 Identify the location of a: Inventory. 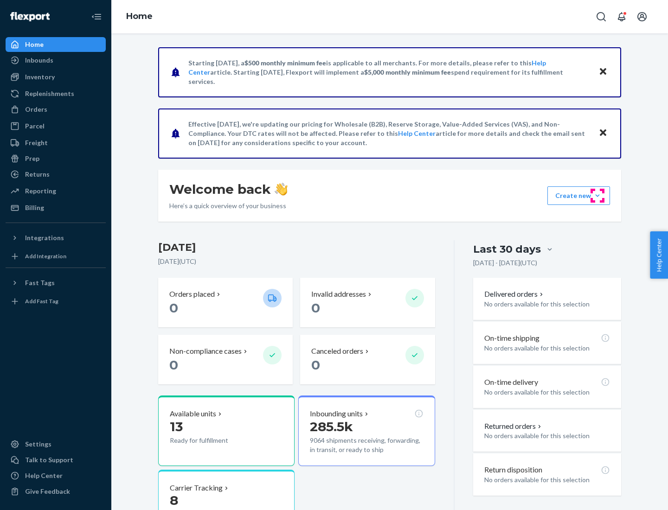
(56, 77).